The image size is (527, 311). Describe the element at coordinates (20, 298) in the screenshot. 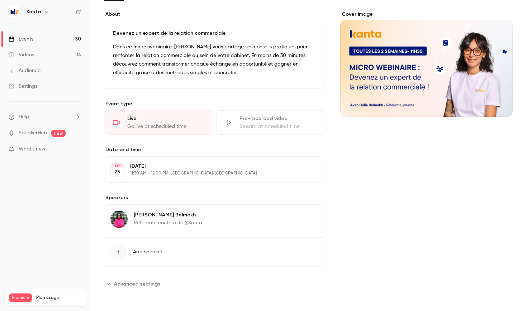

I see `span: Premium` at that location.